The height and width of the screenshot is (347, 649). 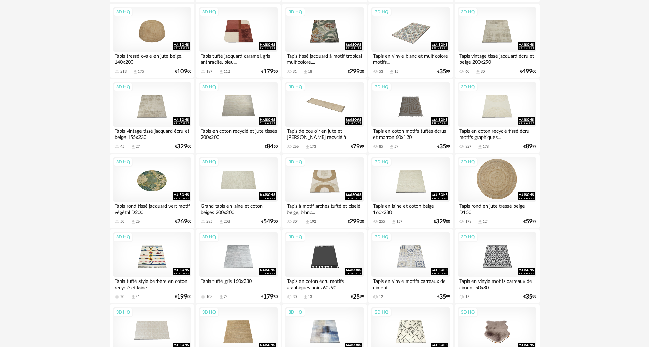 What do you see at coordinates (238, 283) in the screenshot?
I see `div: Tapis tufté gris 160x230` at bounding box center [238, 283].